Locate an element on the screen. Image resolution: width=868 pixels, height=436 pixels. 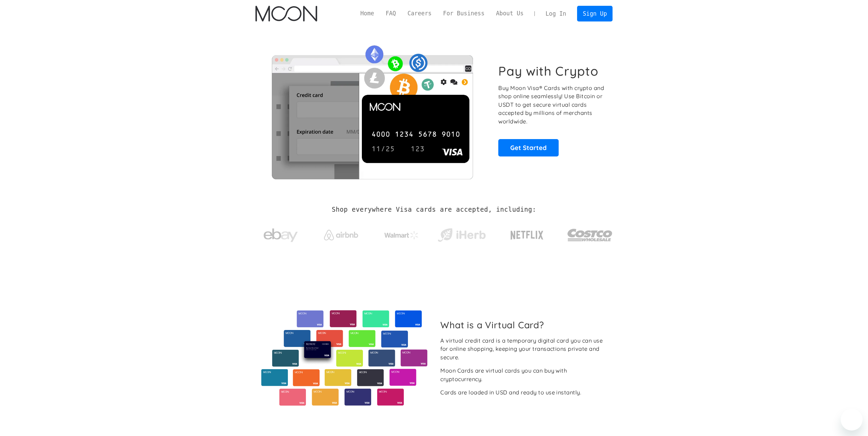
div: Moon Cards are virtual cards you can buy with cryptocurrency. is located at coordinates (523, 375).